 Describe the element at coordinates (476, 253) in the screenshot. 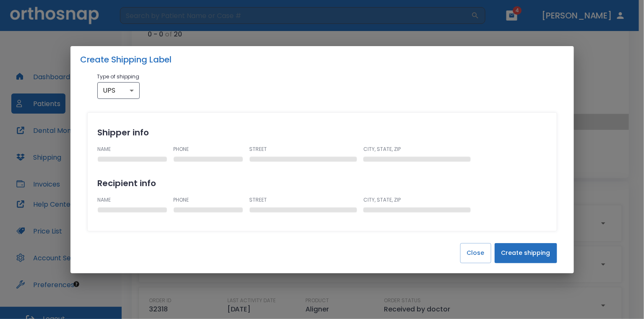

I see `button: Close` at that location.